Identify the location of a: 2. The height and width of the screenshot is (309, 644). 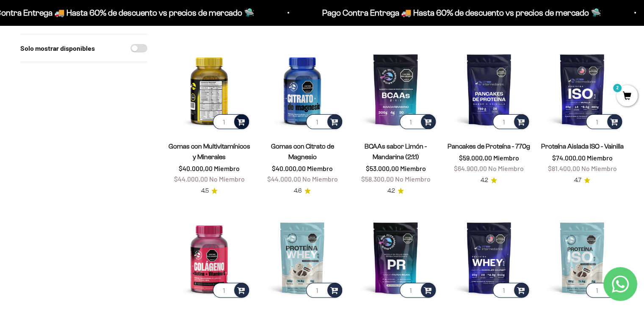
(627, 97).